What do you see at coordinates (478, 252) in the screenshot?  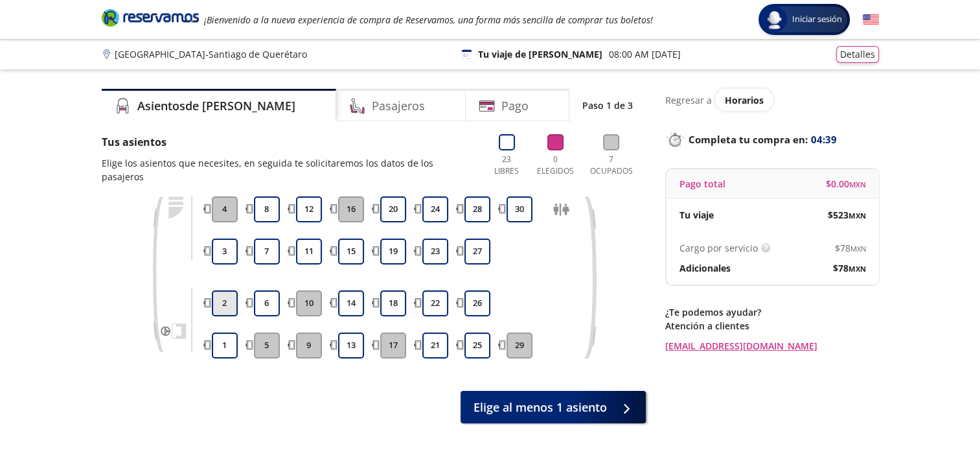 I see `button: 27` at bounding box center [478, 252].